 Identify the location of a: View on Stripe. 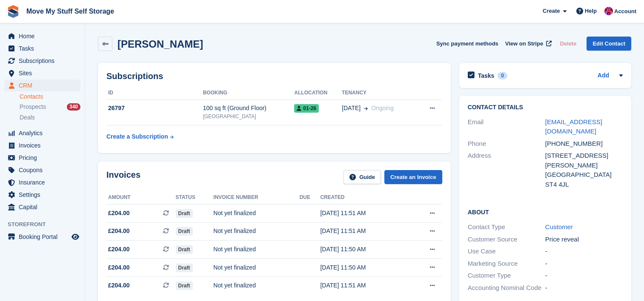
(527, 44).